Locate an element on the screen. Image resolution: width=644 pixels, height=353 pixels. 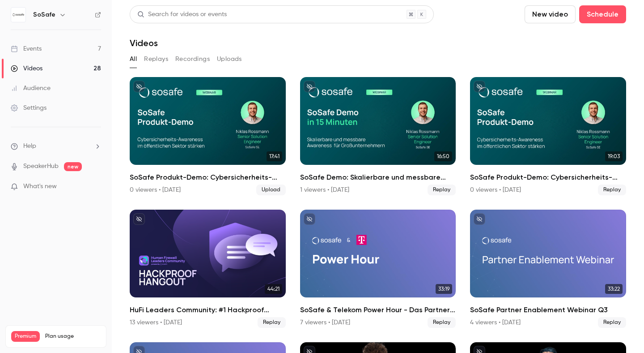
li: HuFi Leaders Community: #1 Hackproof Hangout is located at coordinates (208, 268).